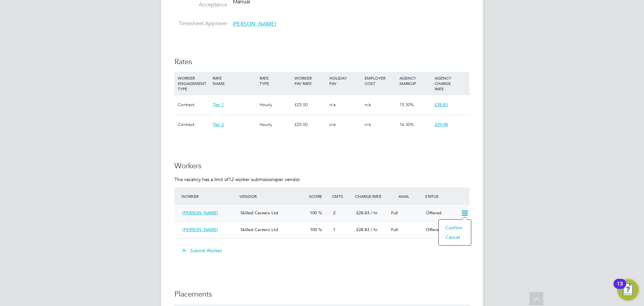  What do you see at coordinates (193, 83) in the screenshot?
I see `div: WORKER ENGAGEMENT TYPE` at bounding box center [193, 83].